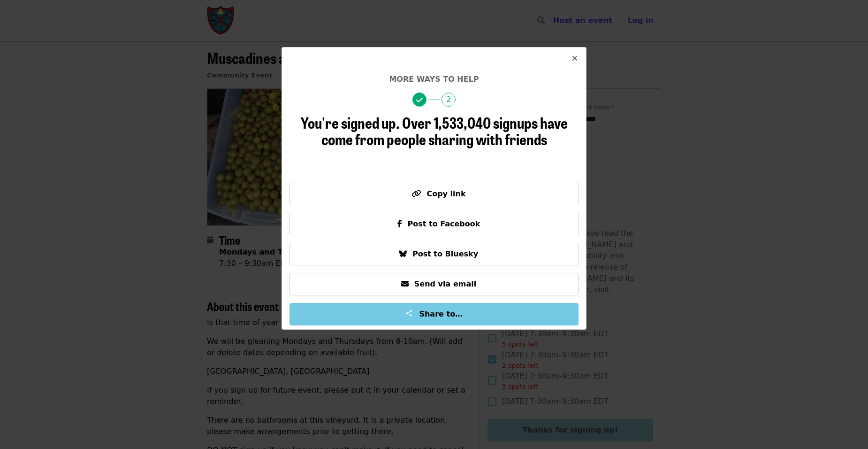 Image resolution: width=868 pixels, height=449 pixels. I want to click on i: facebook-f icon, so click(400, 224).